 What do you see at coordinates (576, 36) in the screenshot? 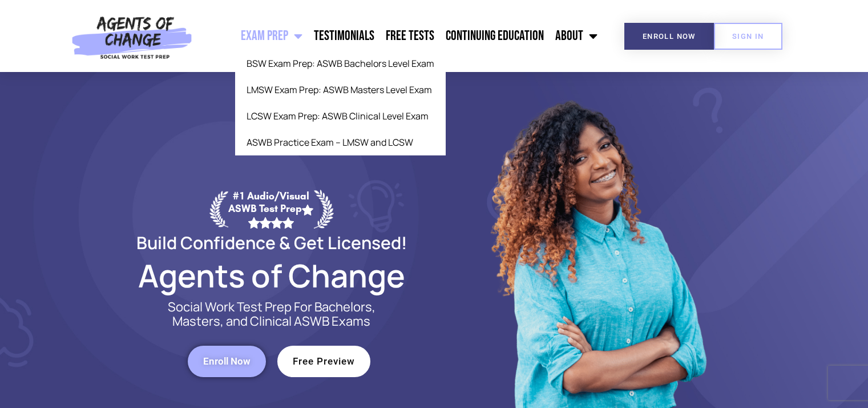
I see `a: About` at bounding box center [576, 36].